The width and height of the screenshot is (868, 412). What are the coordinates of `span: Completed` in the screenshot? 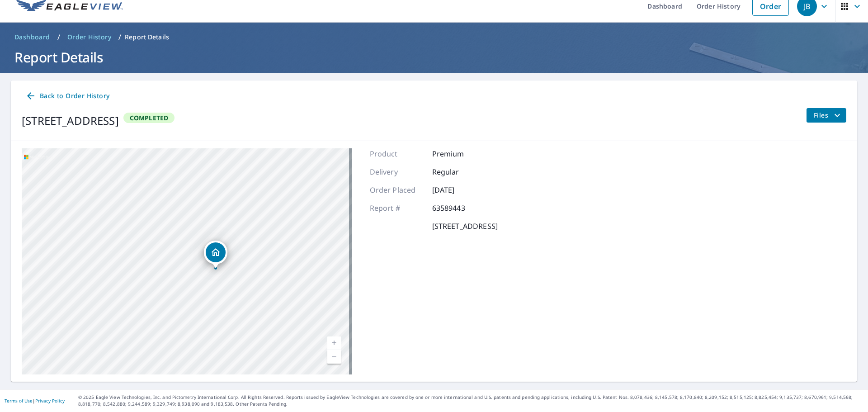 It's located at (149, 118).